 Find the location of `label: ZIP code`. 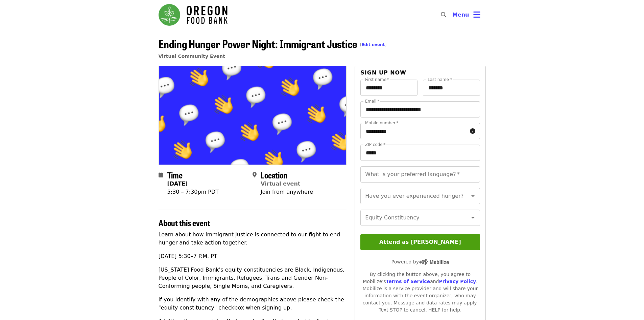

label: ZIP code is located at coordinates (375, 145).